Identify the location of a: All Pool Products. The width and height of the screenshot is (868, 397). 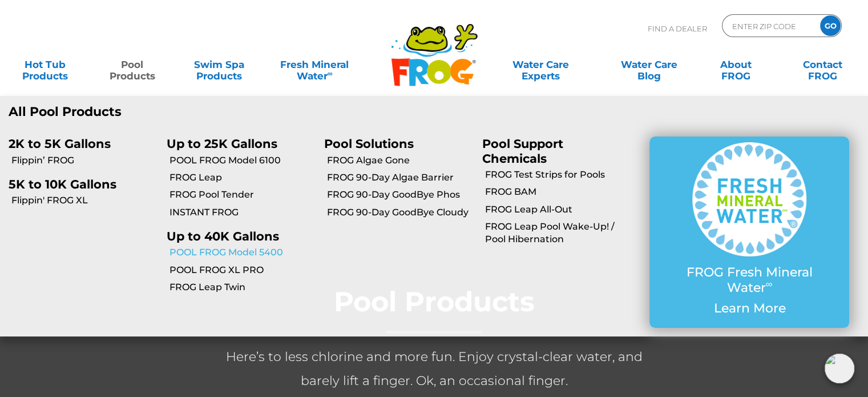
(217, 112).